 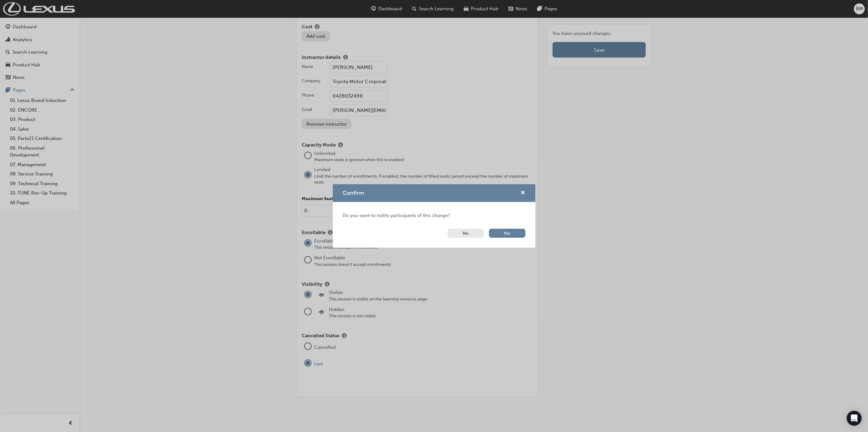 I want to click on span: cross-icon, so click(x=523, y=193).